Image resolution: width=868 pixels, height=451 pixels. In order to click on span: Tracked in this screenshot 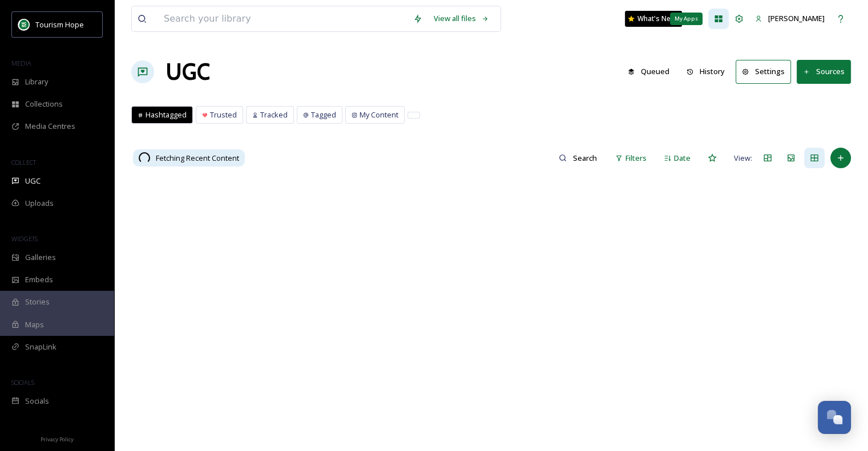, I will do `click(274, 114)`.